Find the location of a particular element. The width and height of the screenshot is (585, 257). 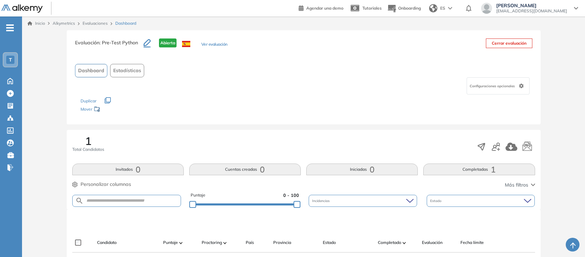

span: Estadísticas is located at coordinates (127, 71).